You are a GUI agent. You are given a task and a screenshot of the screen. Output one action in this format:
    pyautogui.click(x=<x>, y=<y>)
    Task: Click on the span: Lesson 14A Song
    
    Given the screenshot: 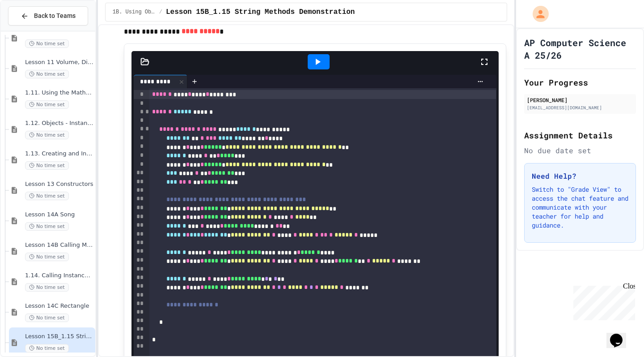 What is the action you would take?
    pyautogui.click(x=59, y=215)
    